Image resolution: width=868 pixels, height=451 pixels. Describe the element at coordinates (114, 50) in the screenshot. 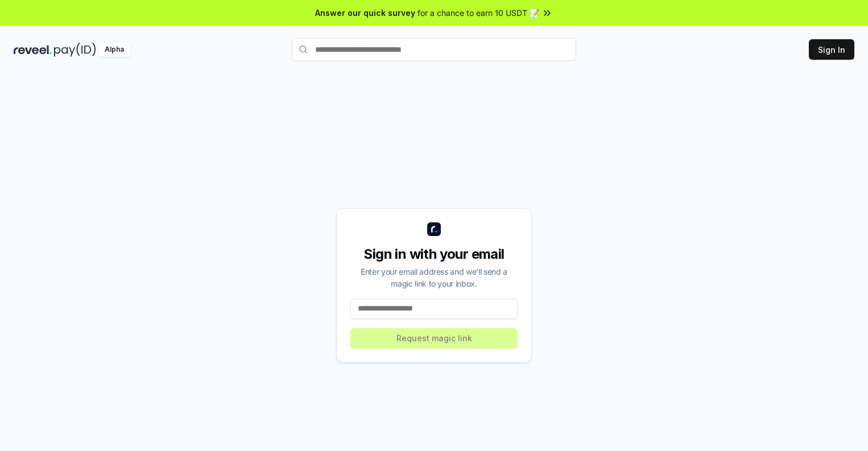

I see `div: Alpha` at that location.